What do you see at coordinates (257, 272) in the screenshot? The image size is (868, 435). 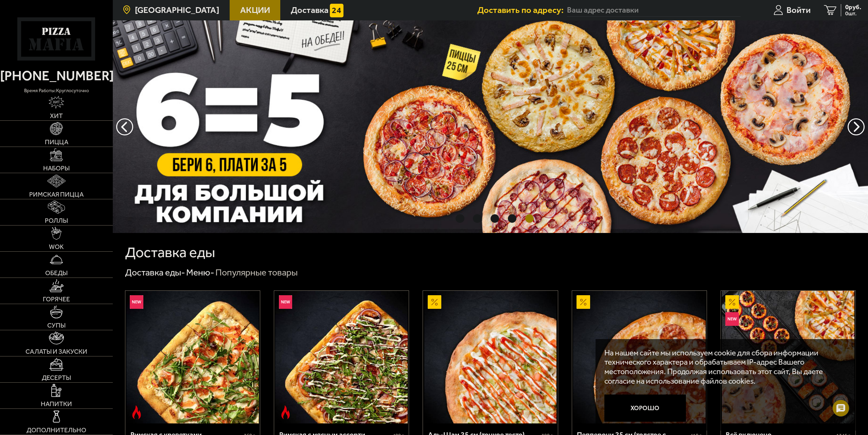 I see `div: Популярные товары` at bounding box center [257, 272].